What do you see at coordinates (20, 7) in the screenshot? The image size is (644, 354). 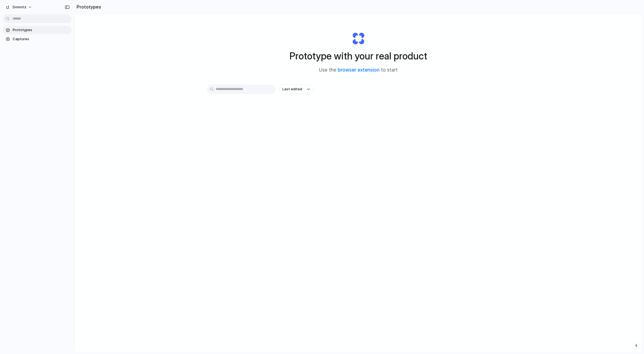 I see `span: Domotz` at bounding box center [20, 7].